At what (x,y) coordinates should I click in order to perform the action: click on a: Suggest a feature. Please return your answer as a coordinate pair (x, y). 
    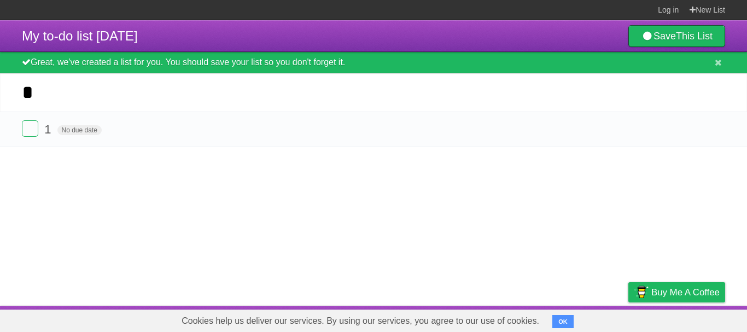
    Looking at the image, I should click on (691, 319).